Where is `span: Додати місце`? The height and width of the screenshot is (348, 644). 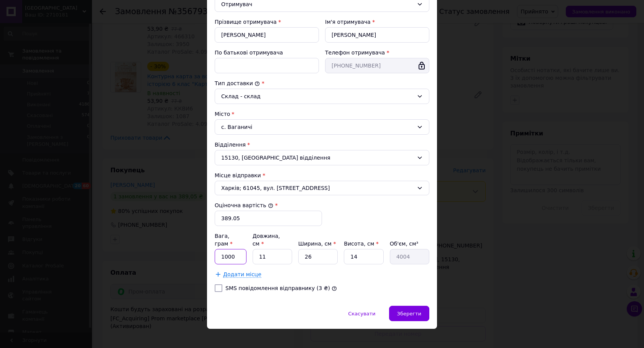
span: Додати місце is located at coordinates (242, 274).